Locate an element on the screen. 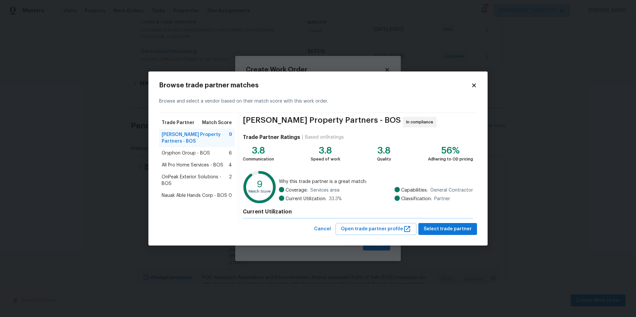  span: Open trade partner profile is located at coordinates (376, 229).